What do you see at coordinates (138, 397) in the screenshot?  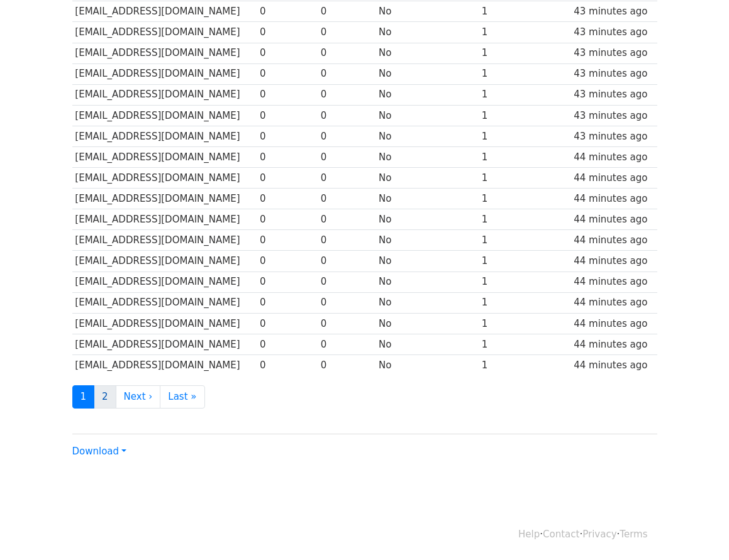 I see `a: Next ›` at bounding box center [138, 397].